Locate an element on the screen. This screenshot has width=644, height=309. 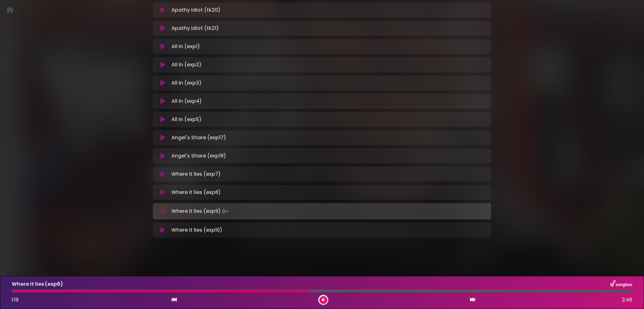
p: Apathy Idiot (tk20) is located at coordinates (196, 10).